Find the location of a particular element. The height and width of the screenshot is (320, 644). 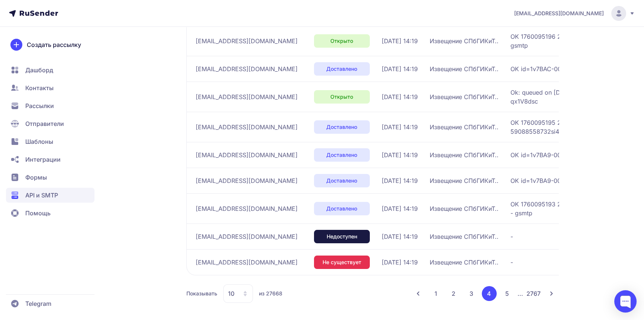

span: API и SMTP is located at coordinates (41, 195).